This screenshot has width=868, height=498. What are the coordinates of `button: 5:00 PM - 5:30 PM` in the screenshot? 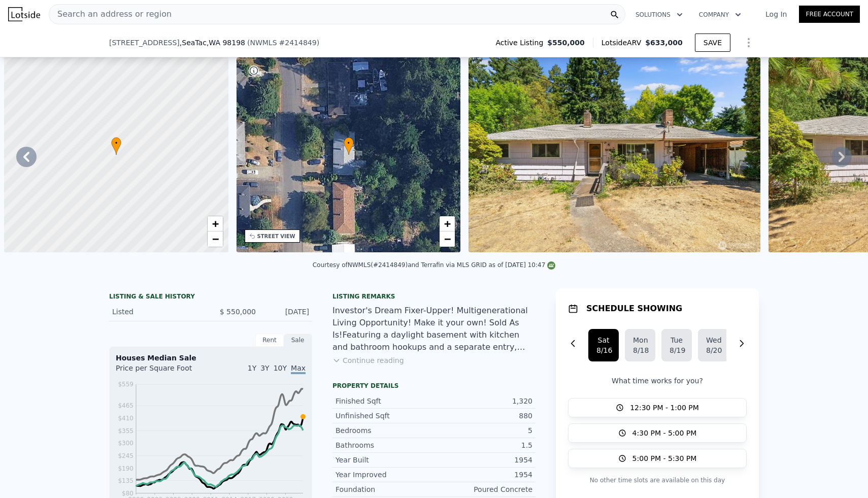 It's located at (657, 459).